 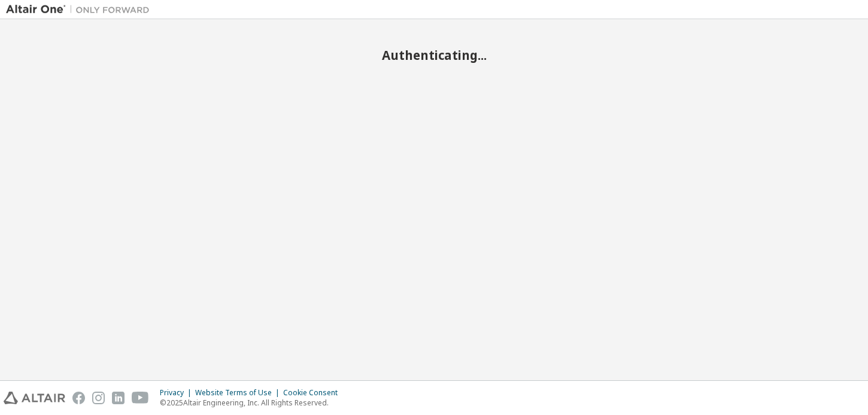 I want to click on img: instagram.svg, so click(x=98, y=397).